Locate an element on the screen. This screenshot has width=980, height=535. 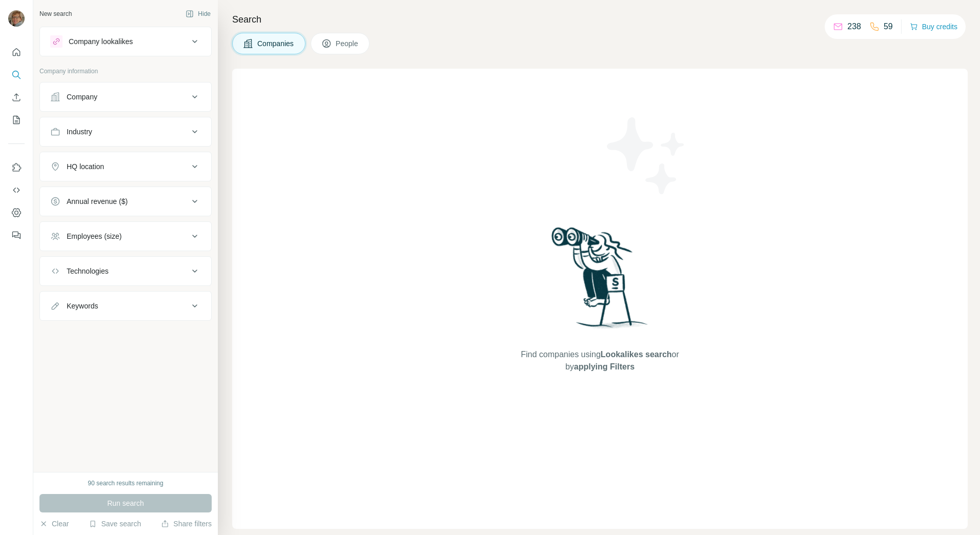
button: Search is located at coordinates (16, 75).